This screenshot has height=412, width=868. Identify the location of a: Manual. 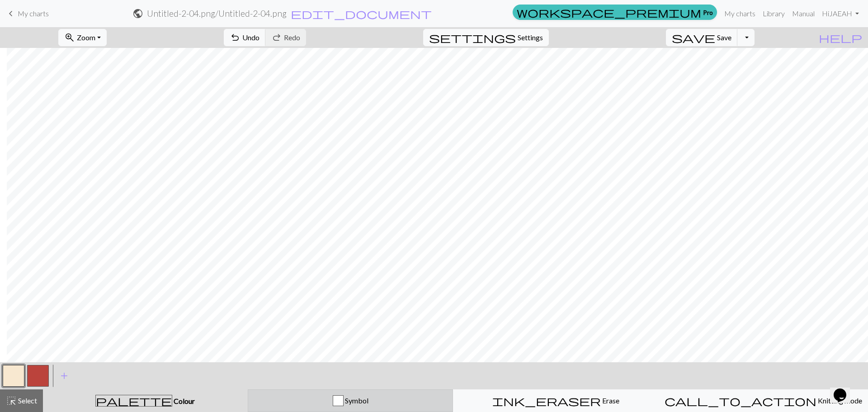
(804, 13).